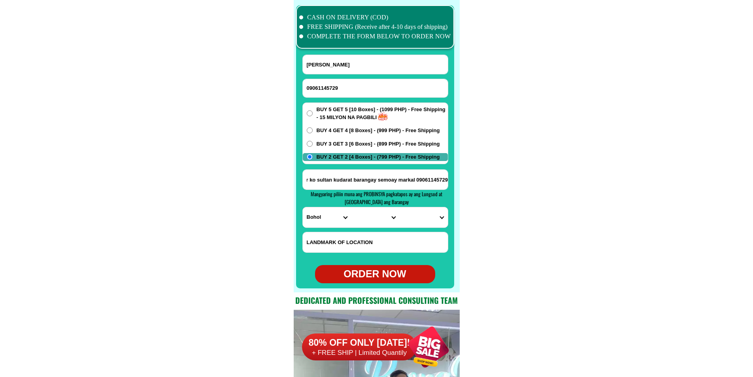  Describe the element at coordinates (378, 130) in the screenshot. I see `span: BUY 4 GET 4 [8 Boxes] - (999 PHP) - Free Shipping` at that location.